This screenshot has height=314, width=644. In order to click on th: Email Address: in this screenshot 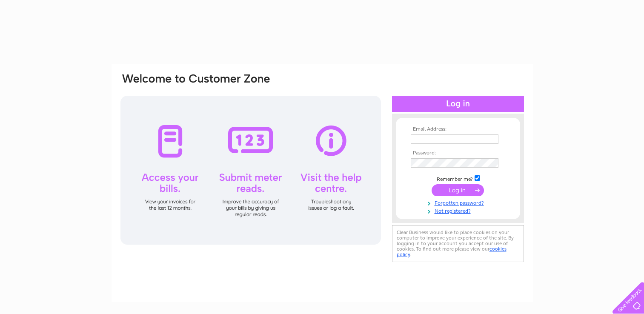, I will do `click(458, 130)`.